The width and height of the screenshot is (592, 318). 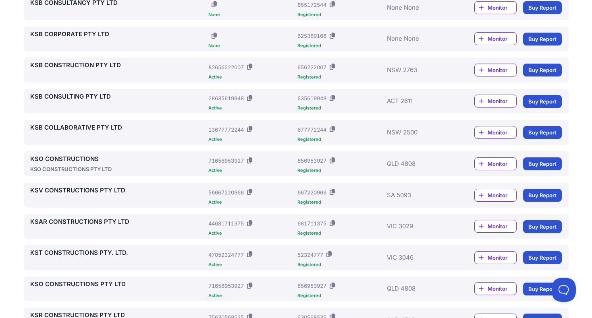 What do you see at coordinates (312, 67) in the screenshot?
I see `div: 656222007` at bounding box center [312, 67].